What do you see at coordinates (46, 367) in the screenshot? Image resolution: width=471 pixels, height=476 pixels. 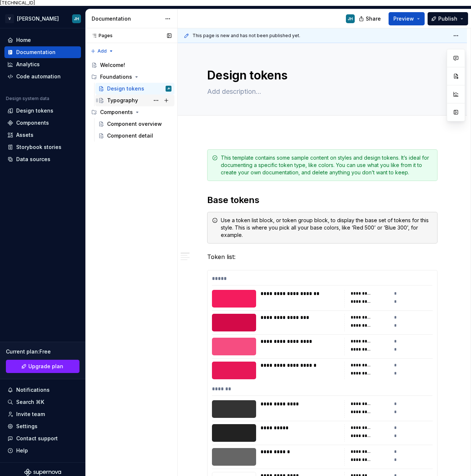 I see `span: Upgrade plan` at bounding box center [46, 367].